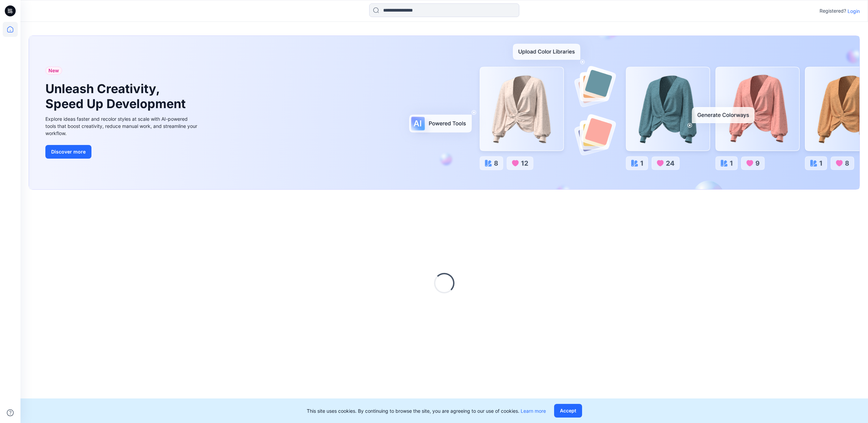 The height and width of the screenshot is (423, 868). What do you see at coordinates (122, 126) in the screenshot?
I see `div: Explore ideas faster and recolor styles at scale with AI-powered tools that boost creativity, red...` at bounding box center [122, 126].